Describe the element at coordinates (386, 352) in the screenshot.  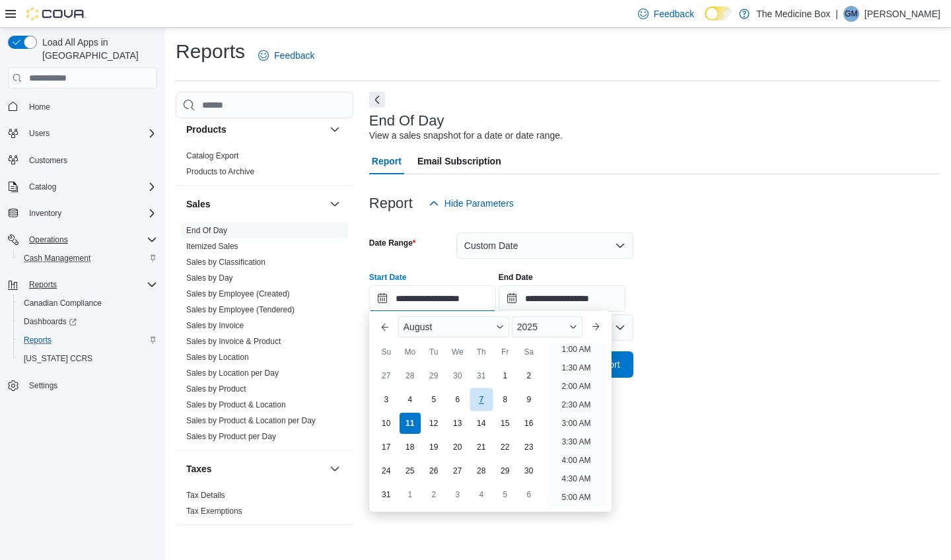
I see `div: Su` at that location.